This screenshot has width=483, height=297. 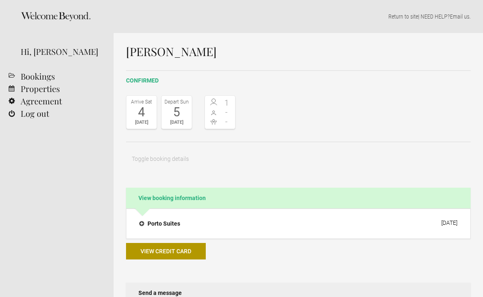 What do you see at coordinates (459, 17) in the screenshot?
I see `a: Email us` at bounding box center [459, 17].